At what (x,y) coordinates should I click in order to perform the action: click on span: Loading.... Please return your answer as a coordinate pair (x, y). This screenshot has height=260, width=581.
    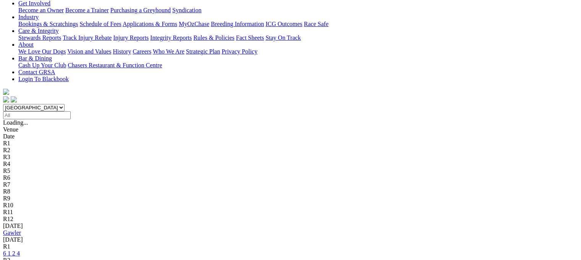
    Looking at the image, I should click on (15, 122).